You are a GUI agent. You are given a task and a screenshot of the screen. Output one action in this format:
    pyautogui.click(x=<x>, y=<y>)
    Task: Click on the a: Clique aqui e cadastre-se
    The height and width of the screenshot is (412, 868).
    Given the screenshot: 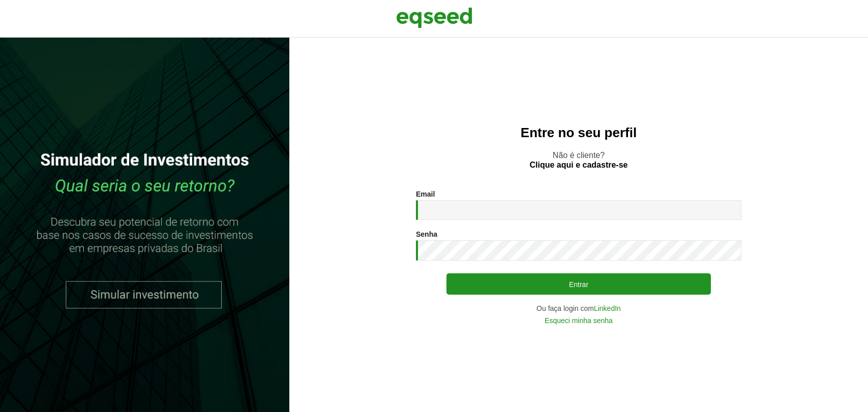 What is the action you would take?
    pyautogui.click(x=579, y=165)
    